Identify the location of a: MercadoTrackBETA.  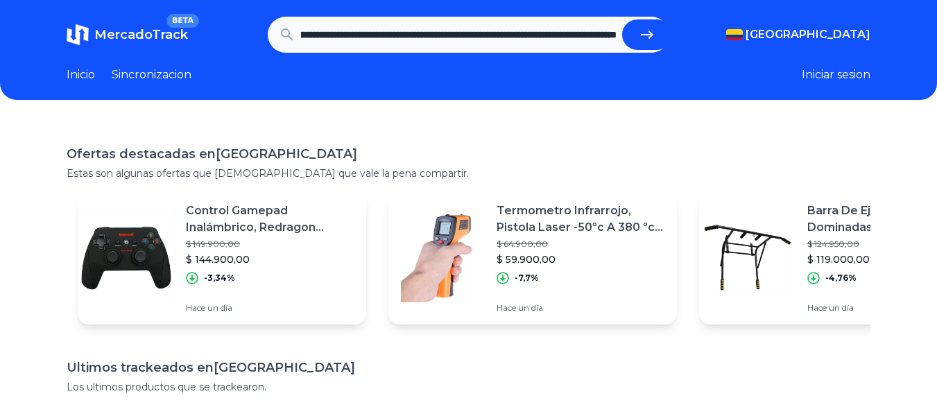
(127, 35).